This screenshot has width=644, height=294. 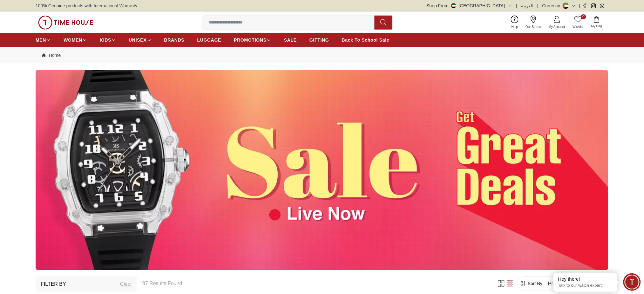 What do you see at coordinates (535, 283) in the screenshot?
I see `span: Sort By:` at bounding box center [535, 283].